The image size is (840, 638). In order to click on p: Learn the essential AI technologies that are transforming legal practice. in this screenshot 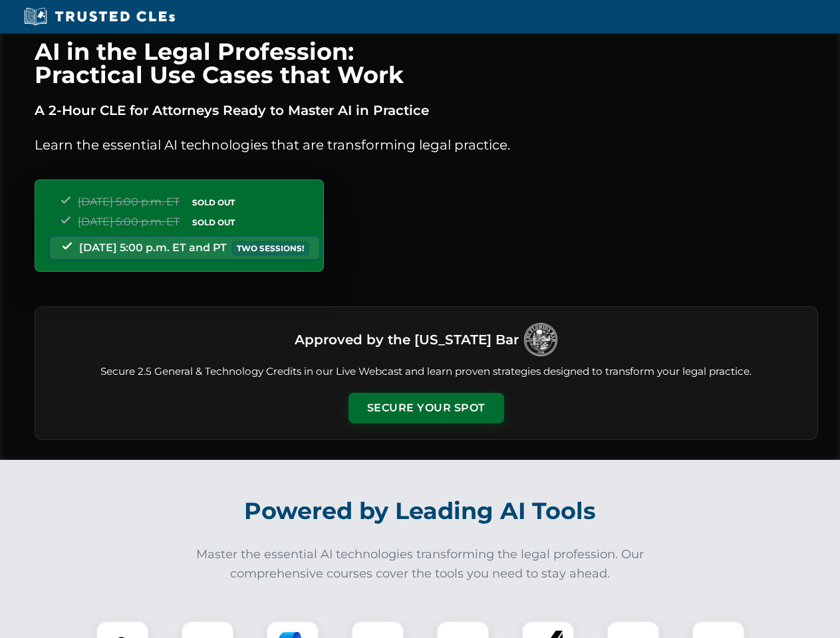, I will do `click(426, 145)`.